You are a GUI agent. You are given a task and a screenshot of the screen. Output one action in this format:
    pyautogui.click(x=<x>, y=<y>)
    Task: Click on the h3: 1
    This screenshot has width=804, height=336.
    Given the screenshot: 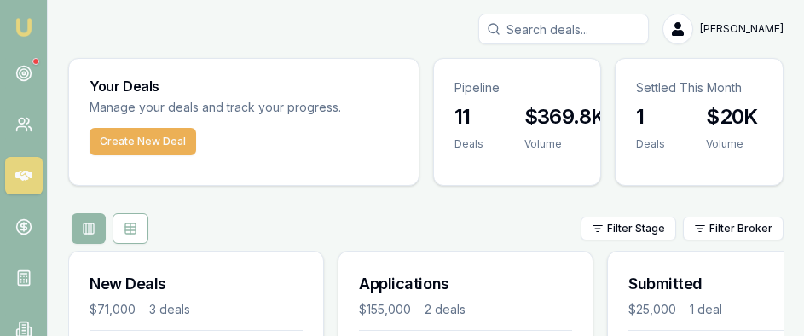 What is the action you would take?
    pyautogui.click(x=650, y=117)
    